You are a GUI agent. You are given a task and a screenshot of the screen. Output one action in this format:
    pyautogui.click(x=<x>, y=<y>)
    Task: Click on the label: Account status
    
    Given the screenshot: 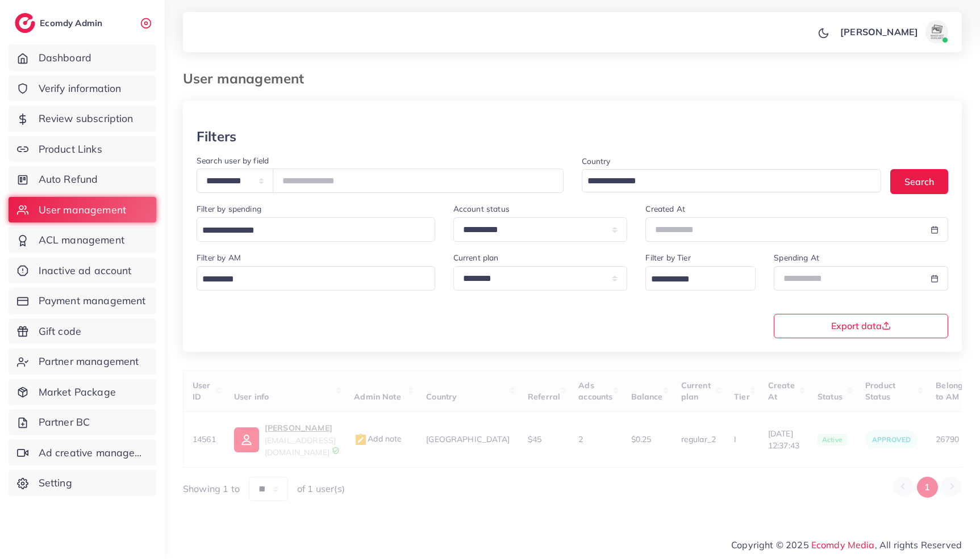 What is the action you would take?
    pyautogui.click(x=481, y=209)
    